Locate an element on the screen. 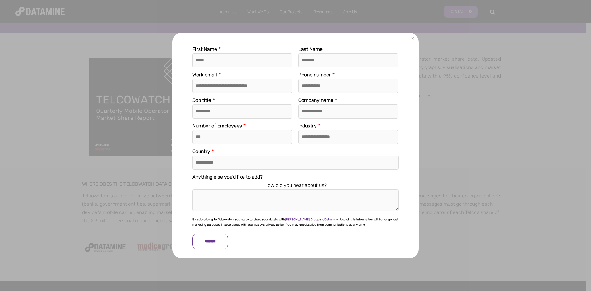 The width and height of the screenshot is (591, 291). span: Industry is located at coordinates (308, 126).